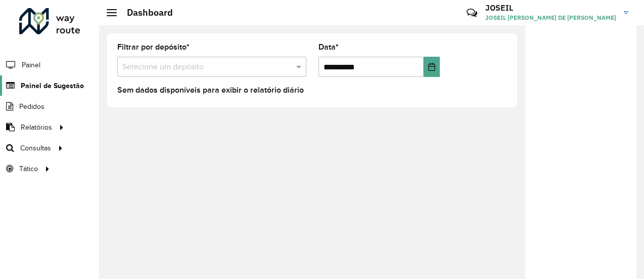  What do you see at coordinates (35, 148) in the screenshot?
I see `span: Consultas` at bounding box center [35, 148].